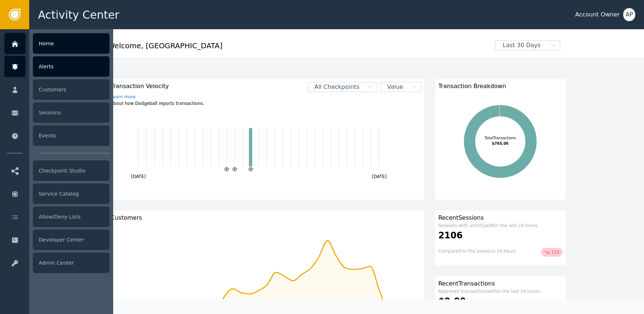 The height and width of the screenshot is (314, 644). I want to click on span: Transaction Velocity, so click(157, 86).